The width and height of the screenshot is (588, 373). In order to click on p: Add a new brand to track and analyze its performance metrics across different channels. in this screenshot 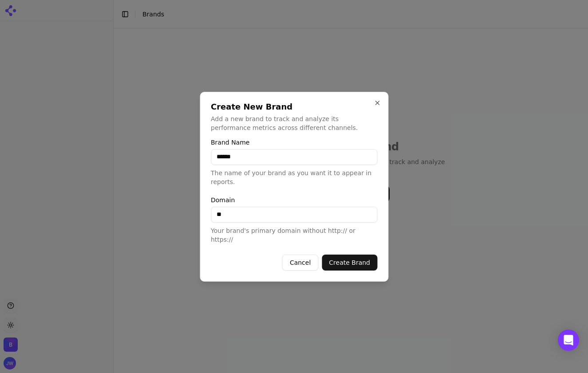, I will do `click(294, 123)`.